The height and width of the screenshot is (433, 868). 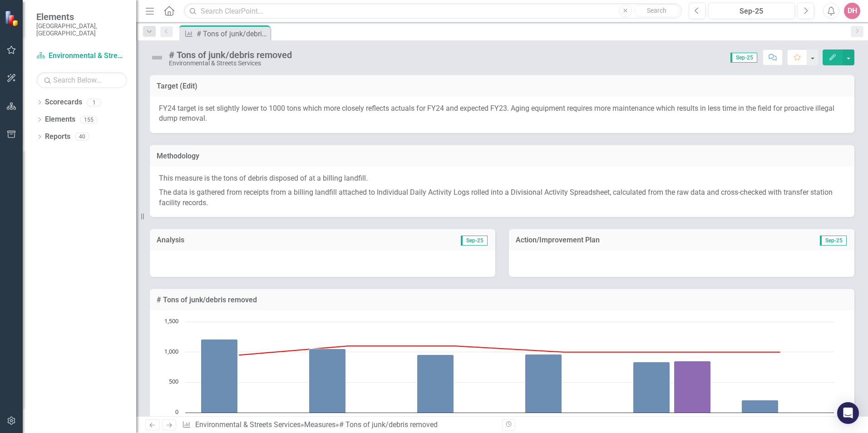 What do you see at coordinates (640, 240) in the screenshot?
I see `h3: Action/Improvement Plan` at bounding box center [640, 240].